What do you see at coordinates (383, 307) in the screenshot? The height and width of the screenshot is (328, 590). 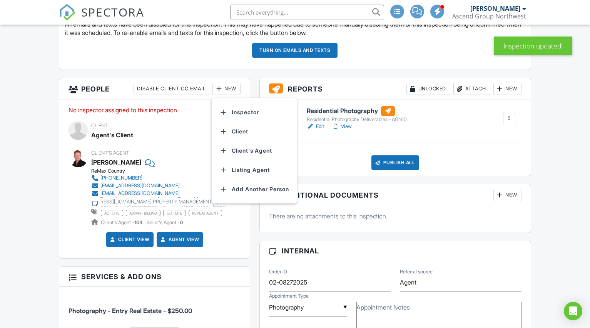 I see `label: Appointment Notes` at bounding box center [383, 307].